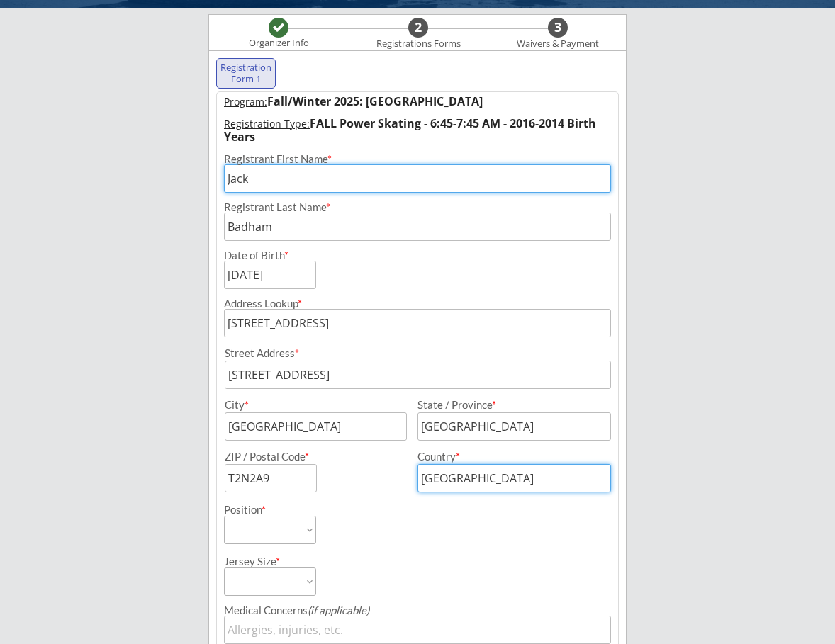 This screenshot has height=644, width=835. I want to click on div: 3, so click(558, 27).